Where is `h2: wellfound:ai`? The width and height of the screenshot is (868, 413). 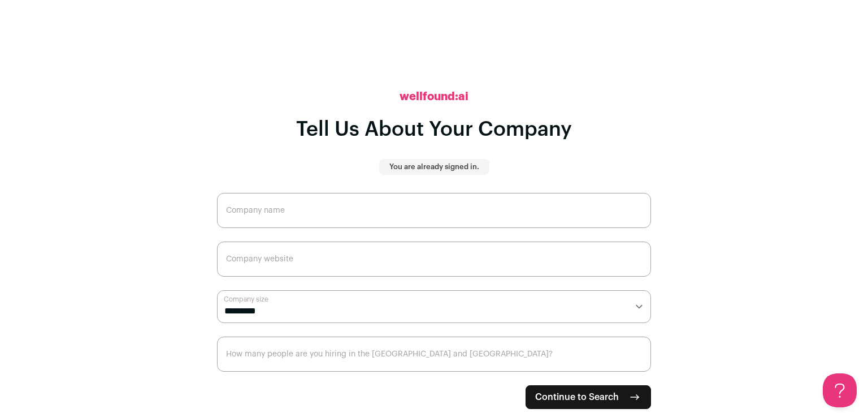 h2: wellfound:ai is located at coordinates (434, 97).